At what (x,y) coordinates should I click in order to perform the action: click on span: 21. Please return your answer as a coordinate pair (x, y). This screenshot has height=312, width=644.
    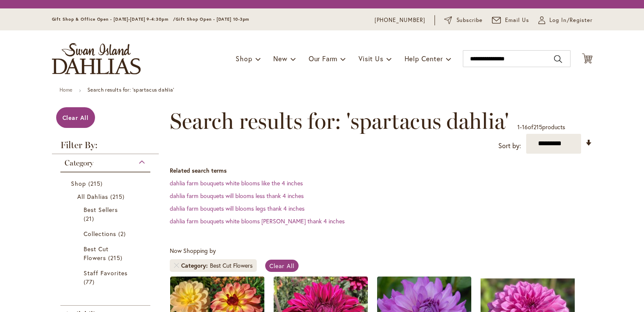
    Looking at the image, I should click on (90, 218).